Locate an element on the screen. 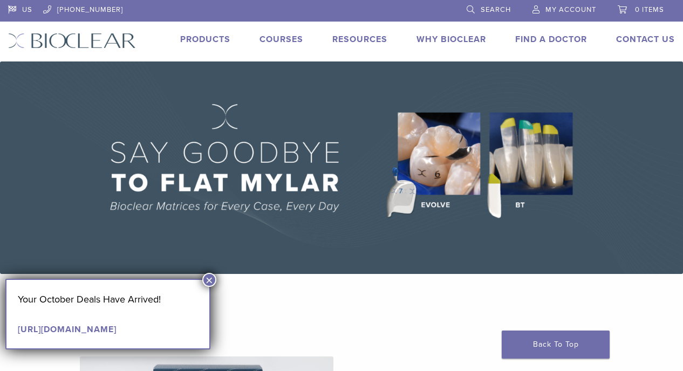 The width and height of the screenshot is (683, 371). span: My Account is located at coordinates (571, 10).